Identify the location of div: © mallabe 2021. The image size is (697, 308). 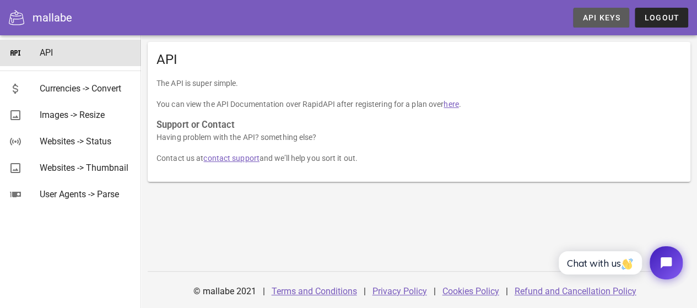
(225, 291).